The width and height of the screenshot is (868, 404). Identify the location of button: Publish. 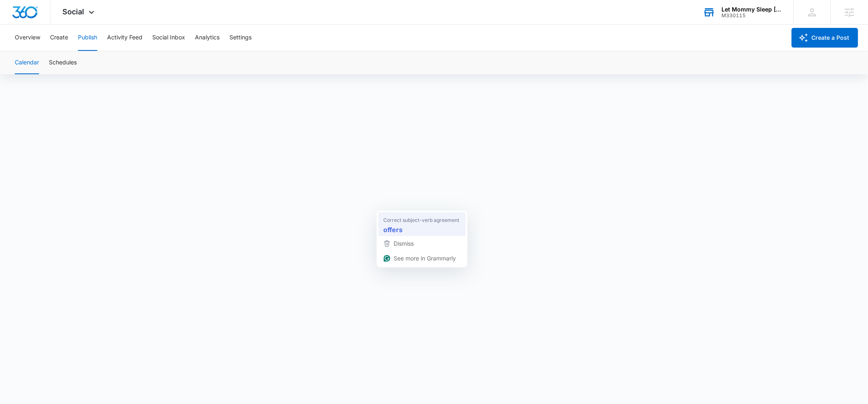
(87, 38).